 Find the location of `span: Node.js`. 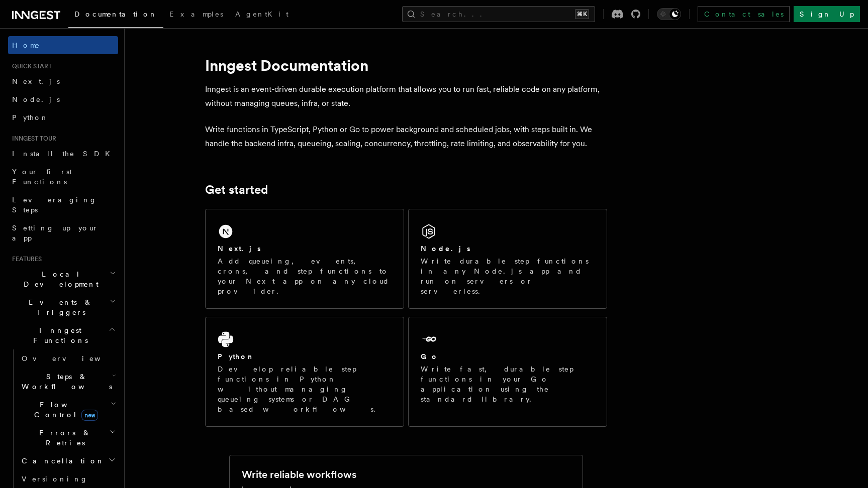

span: Node.js is located at coordinates (36, 99).